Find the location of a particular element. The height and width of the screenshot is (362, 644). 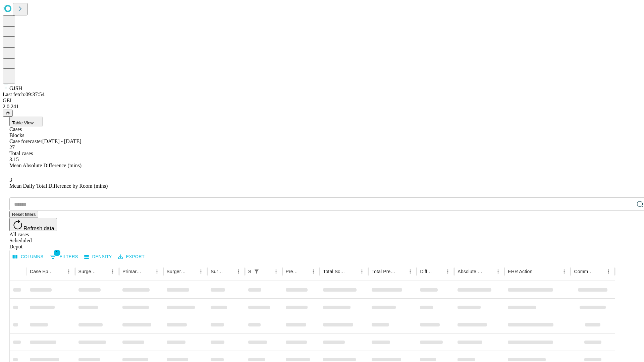

button: Refresh data is located at coordinates (33, 225).